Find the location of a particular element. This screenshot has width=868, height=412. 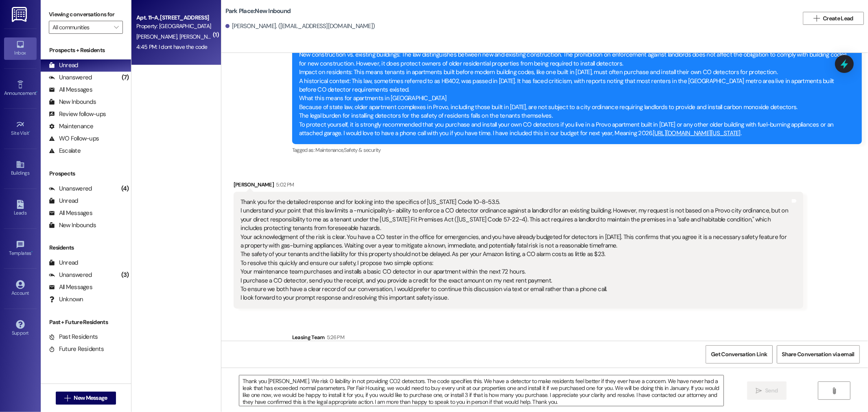

a: Site Visit • is located at coordinates (20, 129).